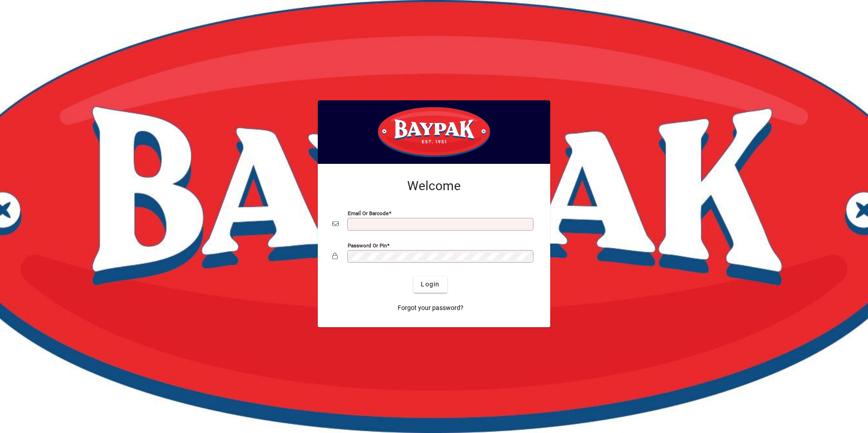  What do you see at coordinates (367, 245) in the screenshot?
I see `mat-label: Password or Pin` at bounding box center [367, 245].